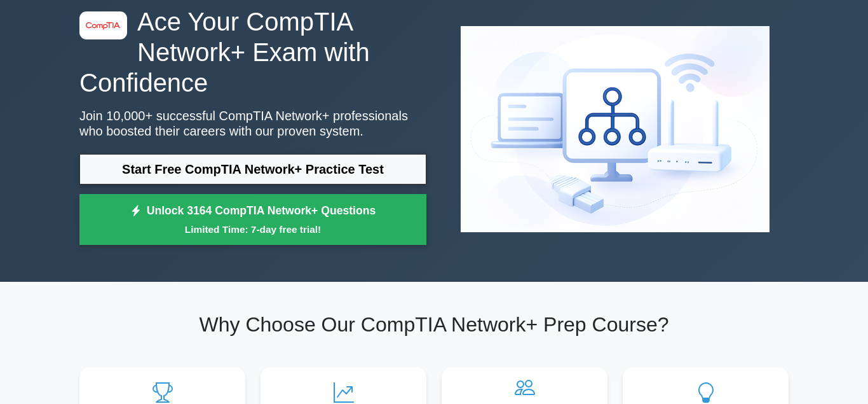  What do you see at coordinates (615, 129) in the screenshot?
I see `img: CompTIA Network+ Preview` at bounding box center [615, 129].